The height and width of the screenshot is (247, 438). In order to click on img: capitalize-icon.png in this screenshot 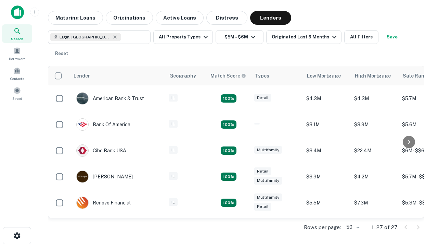, I will do `click(17, 12)`.